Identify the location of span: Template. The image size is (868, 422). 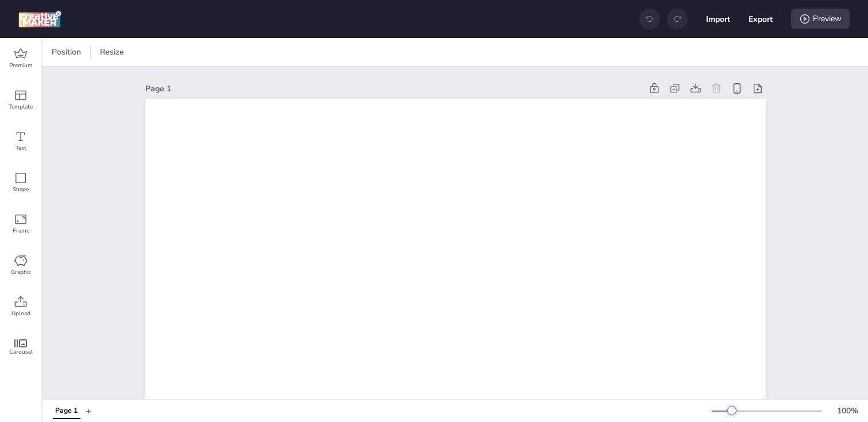
(21, 107).